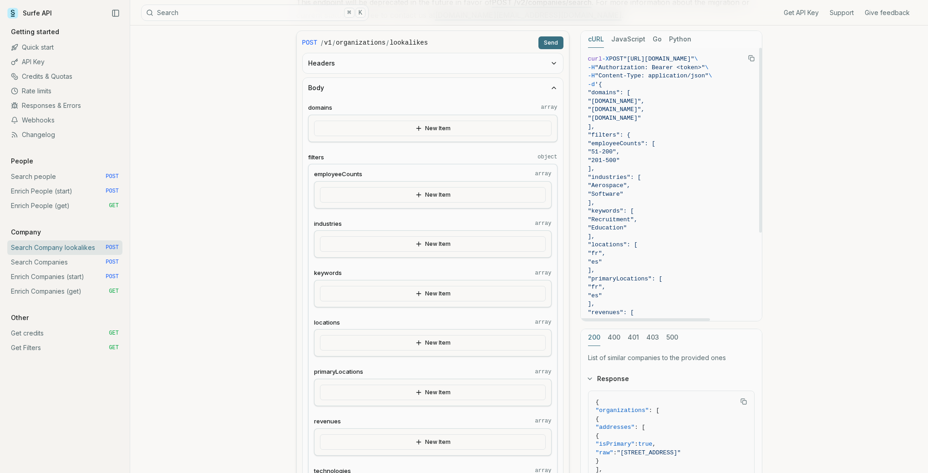 The width and height of the screenshot is (928, 473). Describe the element at coordinates (551, 43) in the screenshot. I see `button: Send` at that location.